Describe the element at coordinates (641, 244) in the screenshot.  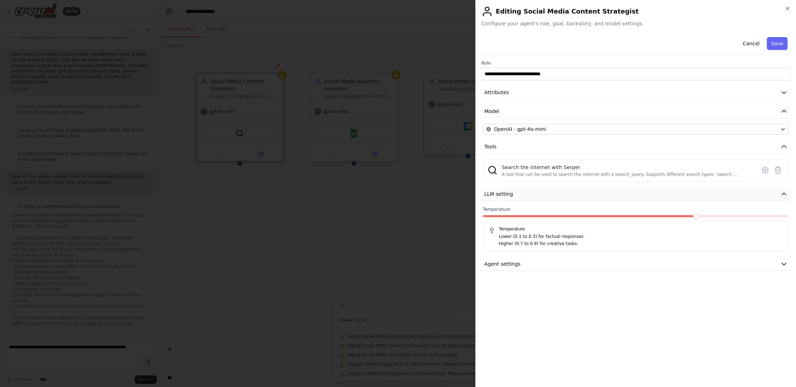
I see `p: Higher (0.7 to 0.9) for creative tasks.` at that location.